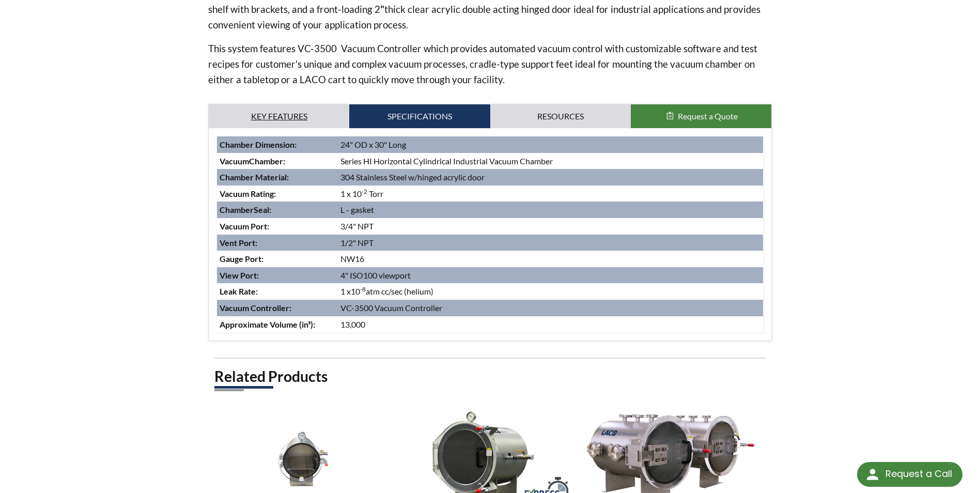  I want to click on strong: Vacuum Controller, so click(254, 308).